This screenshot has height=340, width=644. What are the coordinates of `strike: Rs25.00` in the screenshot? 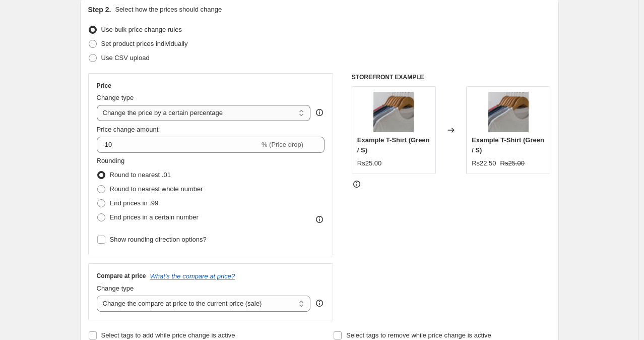 It's located at (512, 163).